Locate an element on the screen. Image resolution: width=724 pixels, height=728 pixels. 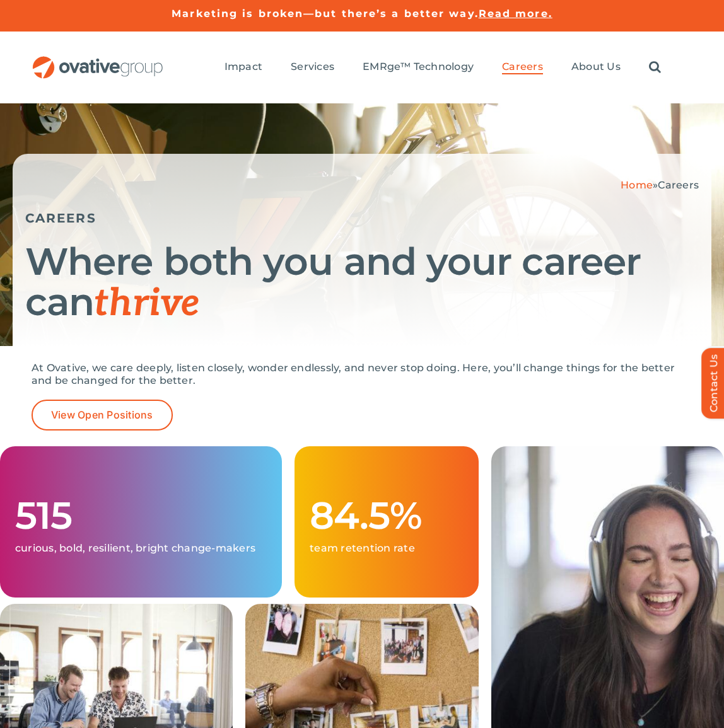
a: Home is located at coordinates (636, 185).